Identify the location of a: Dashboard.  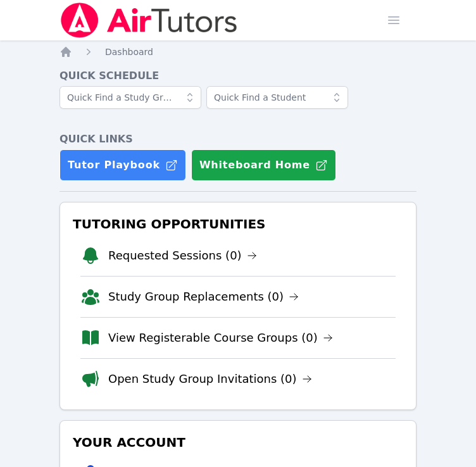
(129, 52).